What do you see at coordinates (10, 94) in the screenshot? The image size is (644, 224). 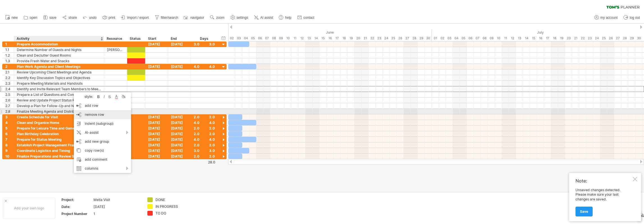 I see `div: 2.5` at bounding box center [10, 94].